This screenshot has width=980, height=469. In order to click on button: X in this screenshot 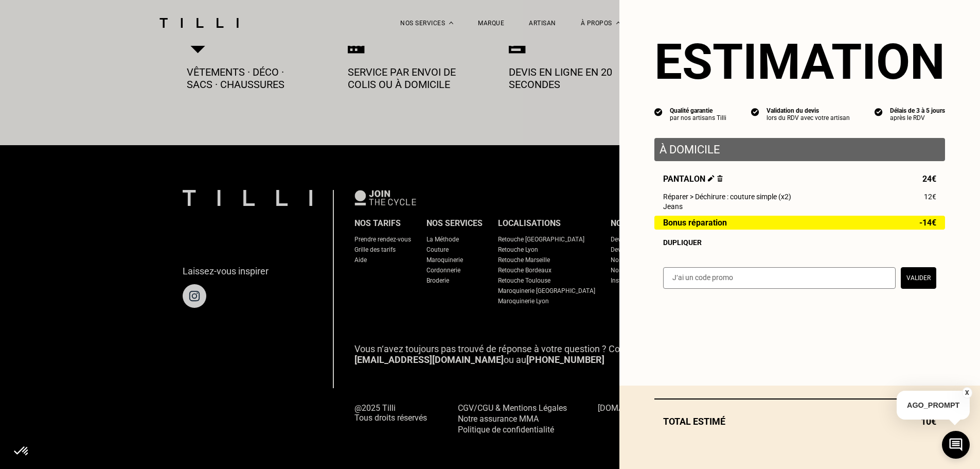, I will do `click(967, 393)`.